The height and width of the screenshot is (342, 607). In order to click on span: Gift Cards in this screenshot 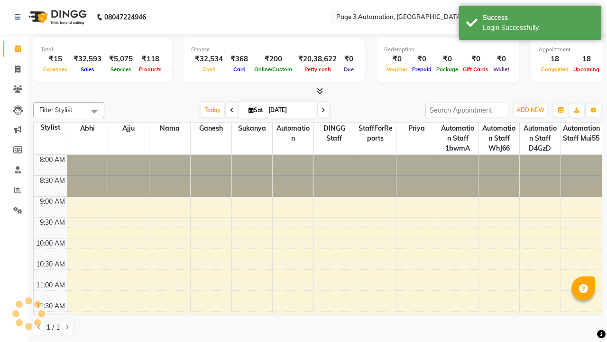, I will do `click(476, 69)`.